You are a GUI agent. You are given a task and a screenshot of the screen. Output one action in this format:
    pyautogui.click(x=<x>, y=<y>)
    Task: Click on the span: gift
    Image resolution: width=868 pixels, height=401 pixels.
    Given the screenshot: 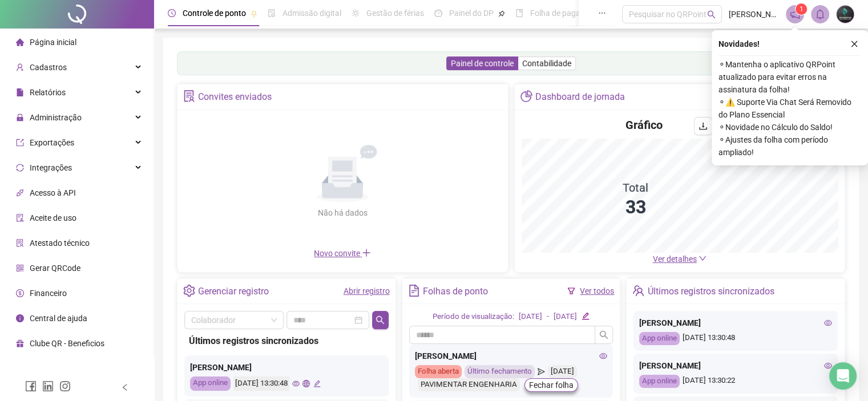 What is the action you would take?
    pyautogui.click(x=20, y=344)
    